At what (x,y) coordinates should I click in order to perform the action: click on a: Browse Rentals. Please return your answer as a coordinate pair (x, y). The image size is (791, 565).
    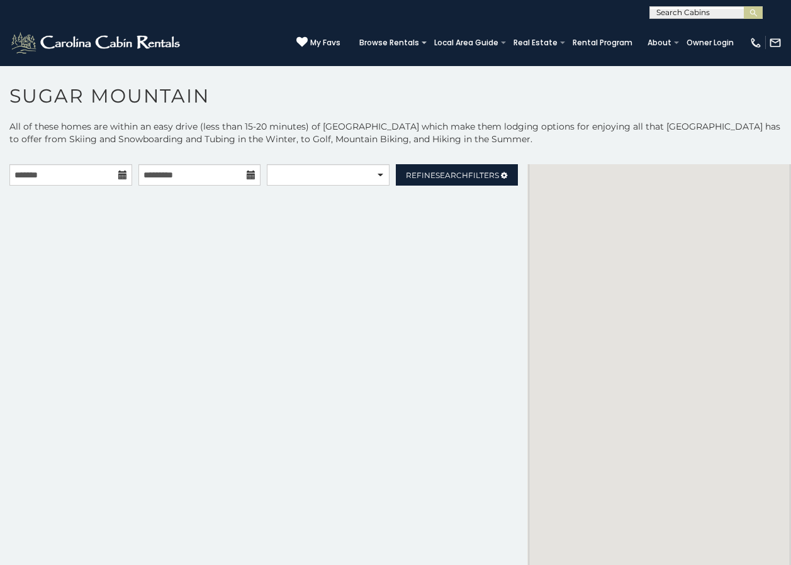
    Looking at the image, I should click on (389, 43).